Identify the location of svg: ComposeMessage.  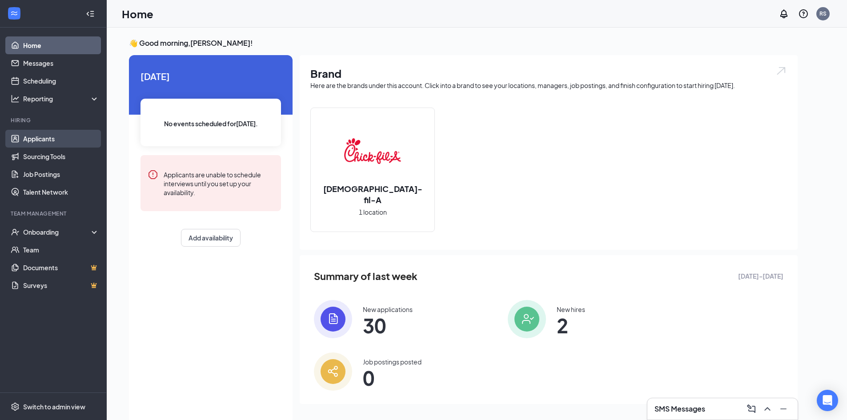
(751, 409).